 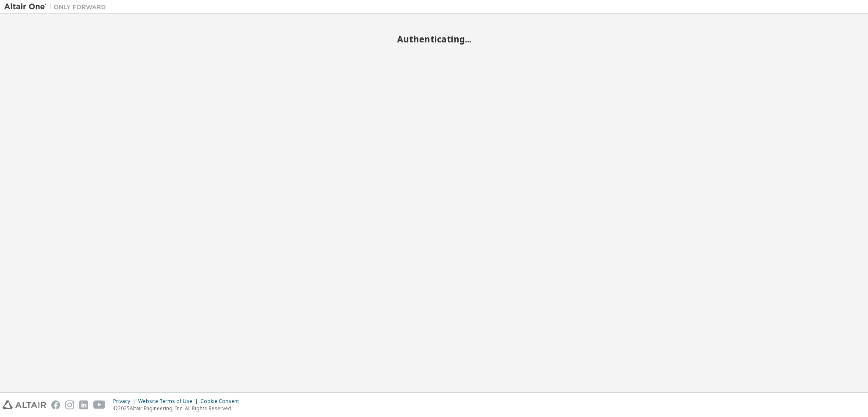 What do you see at coordinates (56, 405) in the screenshot?
I see `img: facebook.svg` at bounding box center [56, 405].